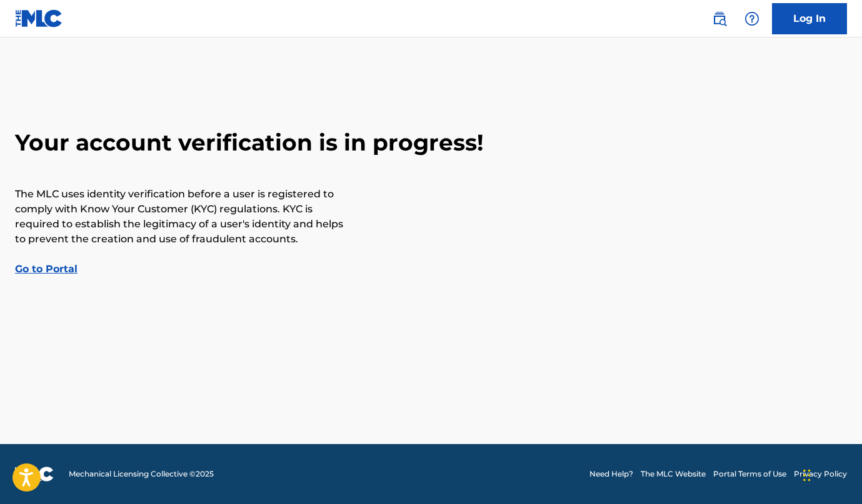 The image size is (862, 504). I want to click on img: search, so click(720, 19).